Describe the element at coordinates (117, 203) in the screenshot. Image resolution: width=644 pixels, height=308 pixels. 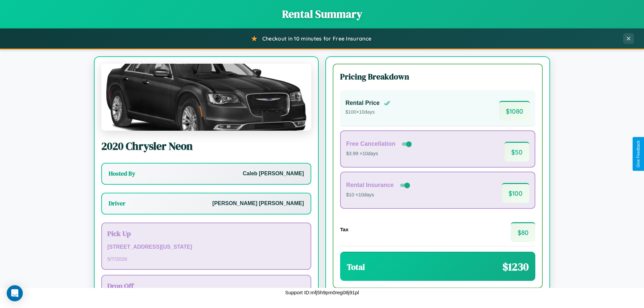
I see `h3: Driver` at that location.